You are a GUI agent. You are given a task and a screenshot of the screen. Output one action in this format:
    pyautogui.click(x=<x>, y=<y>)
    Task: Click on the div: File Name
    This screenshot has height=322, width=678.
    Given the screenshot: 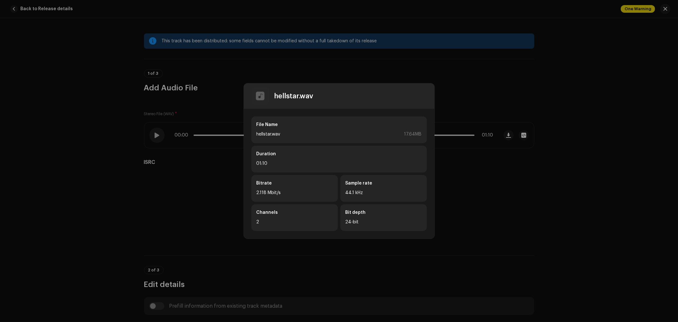 What is the action you would take?
    pyautogui.click(x=339, y=125)
    